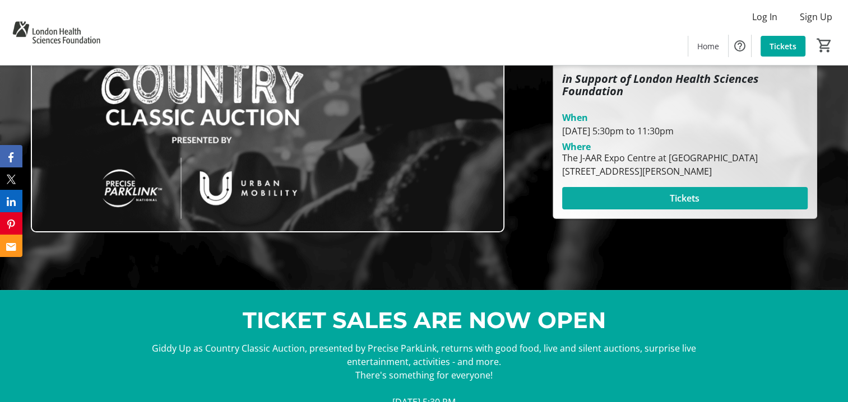 This screenshot has width=848, height=402. What do you see at coordinates (764, 17) in the screenshot?
I see `span: Log In` at bounding box center [764, 17].